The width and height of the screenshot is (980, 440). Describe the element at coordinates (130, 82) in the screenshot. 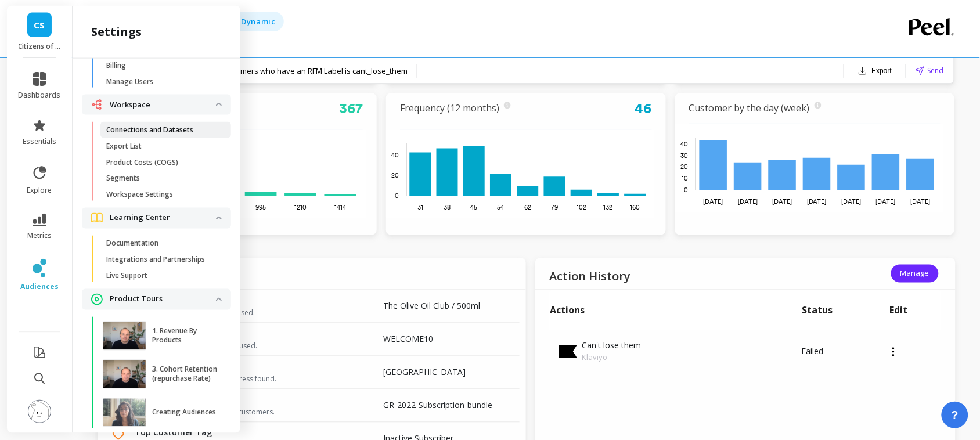

I see `p: Manage Users` at that location.